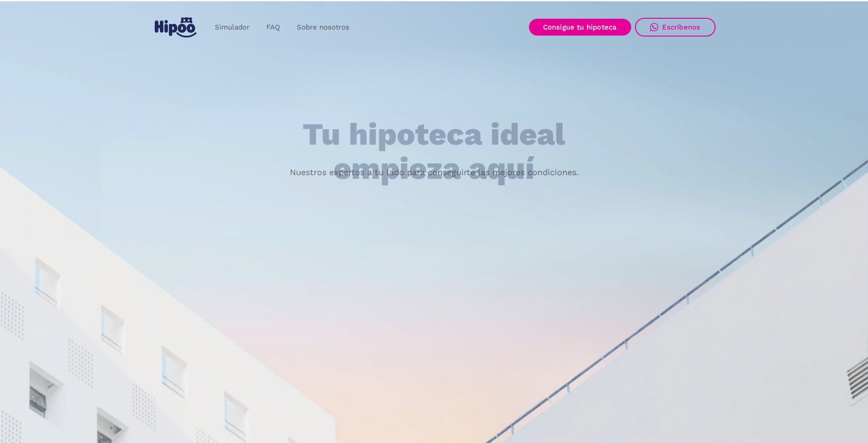 The height and width of the screenshot is (443, 868). What do you see at coordinates (232, 27) in the screenshot?
I see `a: Simulador` at bounding box center [232, 27].